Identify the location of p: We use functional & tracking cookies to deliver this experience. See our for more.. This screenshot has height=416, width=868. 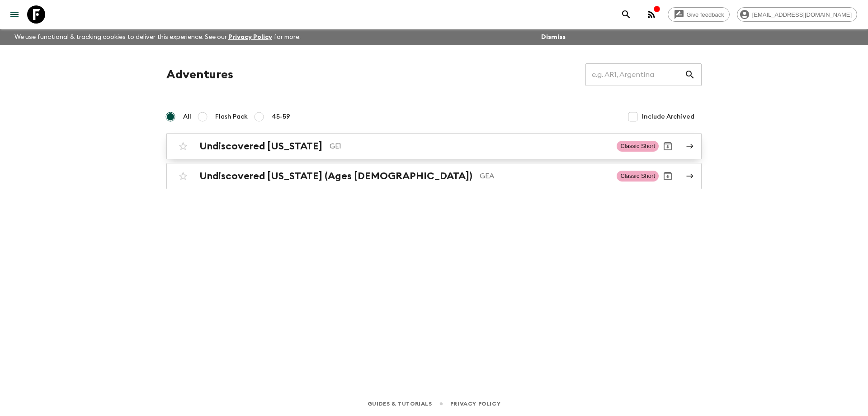
(157, 37).